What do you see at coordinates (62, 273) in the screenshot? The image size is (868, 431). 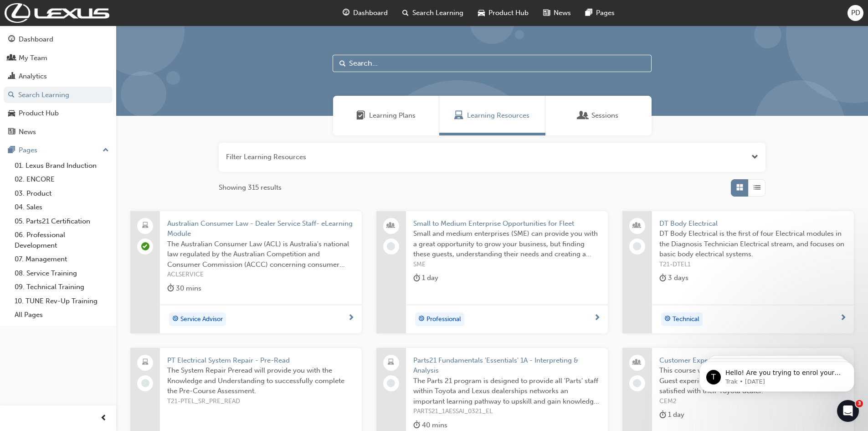 I see `a: 08. Service Training` at bounding box center [62, 273].